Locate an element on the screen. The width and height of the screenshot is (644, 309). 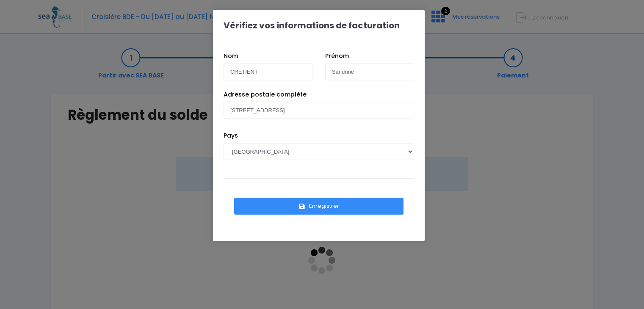
button: Enregistrer is located at coordinates (319, 206).